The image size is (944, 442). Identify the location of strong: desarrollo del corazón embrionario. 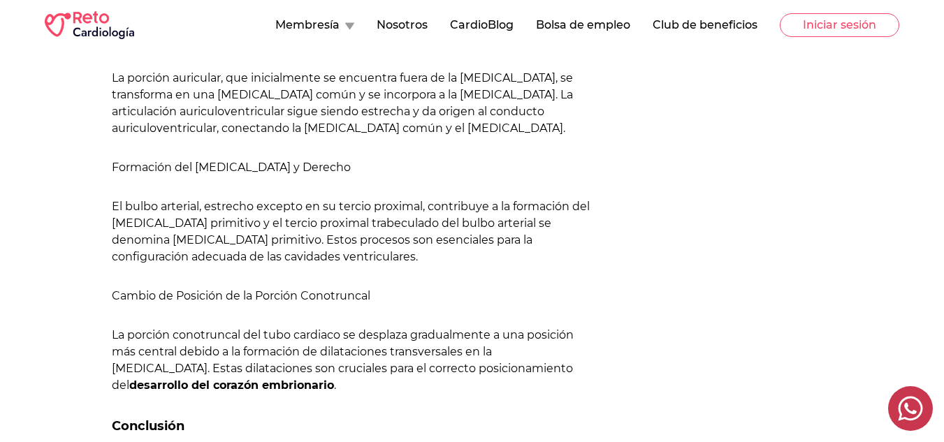
(231, 385).